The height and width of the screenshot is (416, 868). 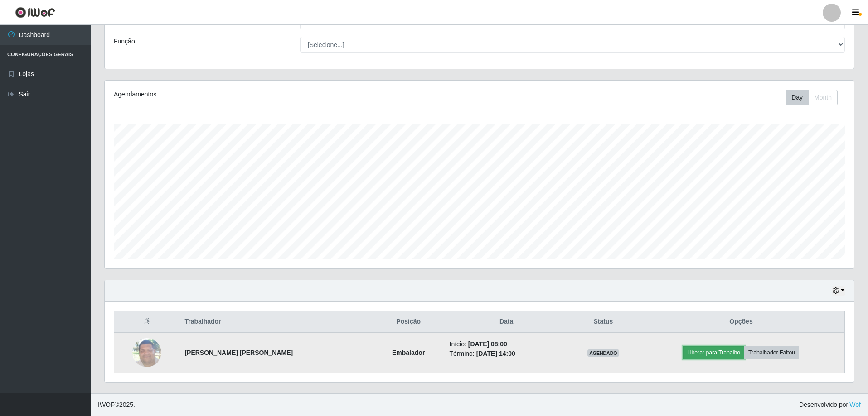 I want to click on th: Data, so click(x=507, y=322).